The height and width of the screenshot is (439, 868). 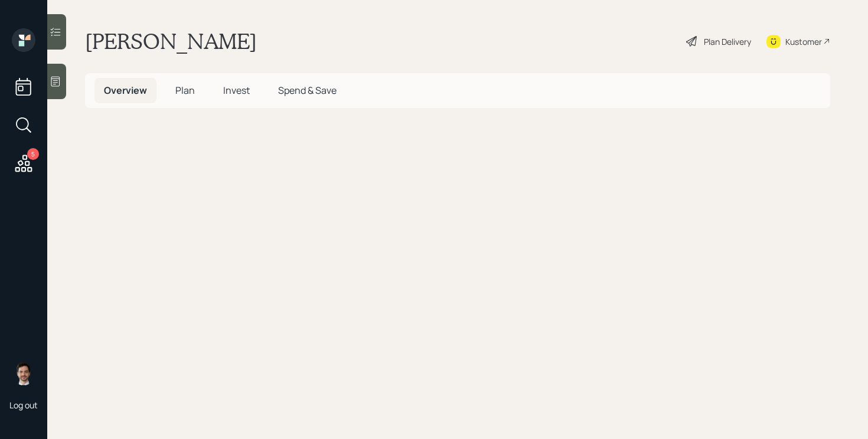 What do you see at coordinates (236, 90) in the screenshot?
I see `span: Invest` at bounding box center [236, 90].